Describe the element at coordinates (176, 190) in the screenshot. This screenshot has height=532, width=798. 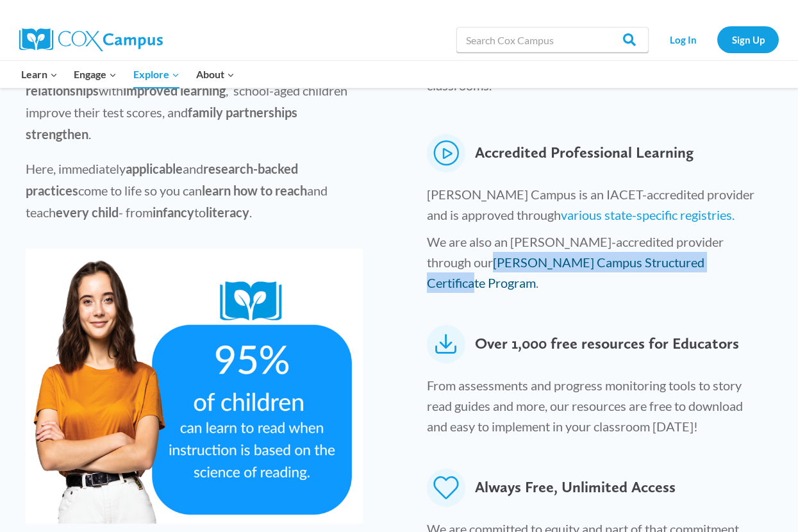
I see `span: Here, immediately and come to life so you can and teach - from to .` at that location.